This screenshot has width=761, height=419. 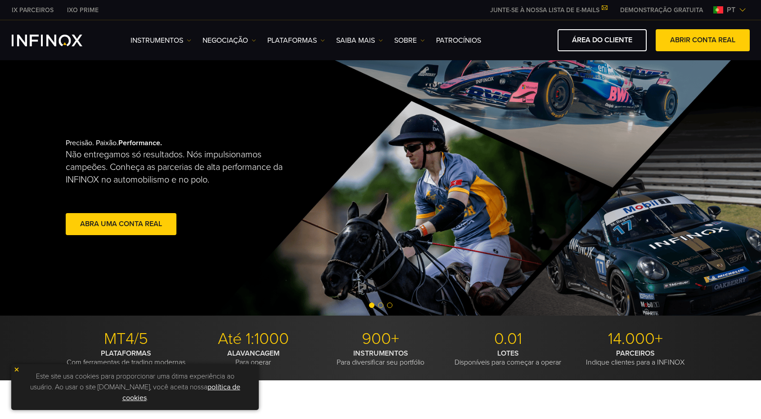 What do you see at coordinates (135, 387) in the screenshot?
I see `p: Este site usa cookies para proporcionar uma ótima experiência ao usuário. Ao usar o site [DOMAIN_...` at bounding box center [135, 387].